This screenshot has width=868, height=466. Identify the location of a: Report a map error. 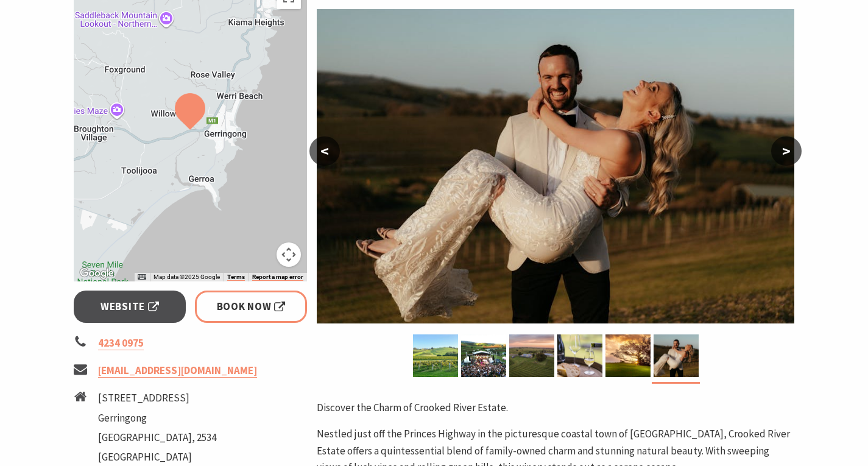
(278, 277).